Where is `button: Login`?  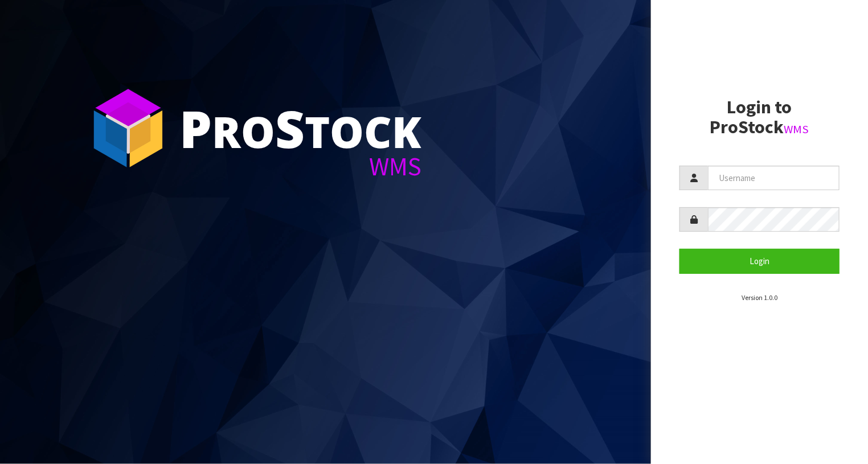
button: Login is located at coordinates (759, 261).